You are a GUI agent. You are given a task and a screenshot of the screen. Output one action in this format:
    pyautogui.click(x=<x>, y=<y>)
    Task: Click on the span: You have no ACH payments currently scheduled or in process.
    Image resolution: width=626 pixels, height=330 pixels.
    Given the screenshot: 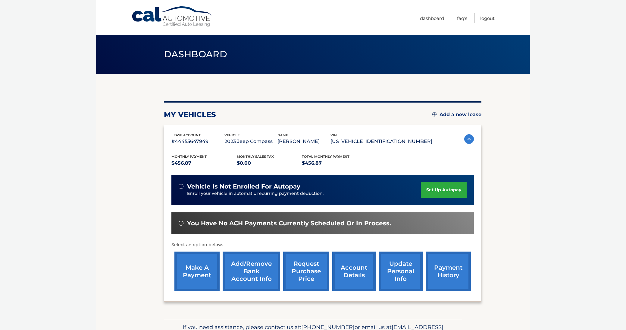 What is the action you would take?
    pyautogui.click(x=289, y=223)
    